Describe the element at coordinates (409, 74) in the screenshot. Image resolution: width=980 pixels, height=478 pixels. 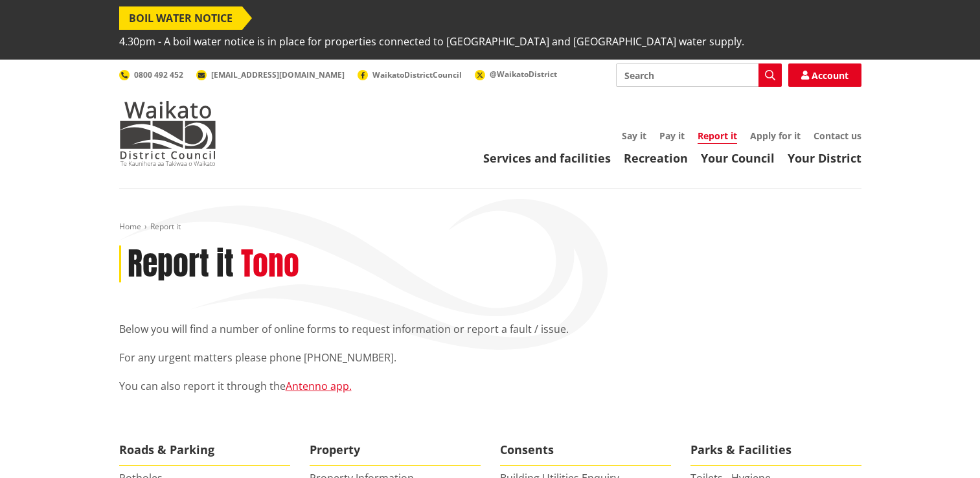
I see `a: WaikatoDistrictCouncil` at that location.